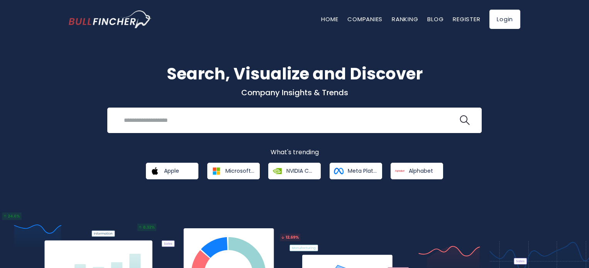 This screenshot has width=589, height=268. What do you see at coordinates (356, 171) in the screenshot?
I see `a: Meta Platforms` at bounding box center [356, 171].